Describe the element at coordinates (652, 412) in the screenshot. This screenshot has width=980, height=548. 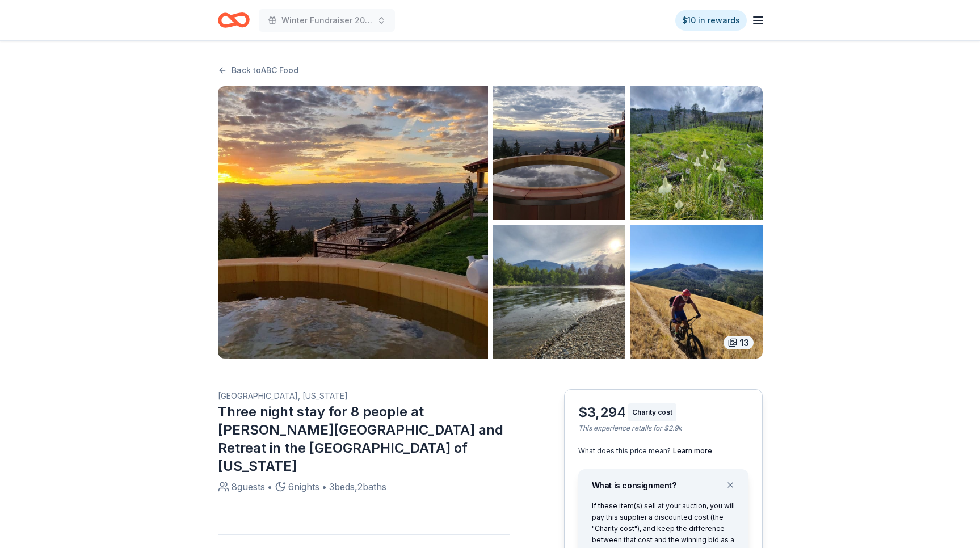
I see `div: Charity cost` at that location.